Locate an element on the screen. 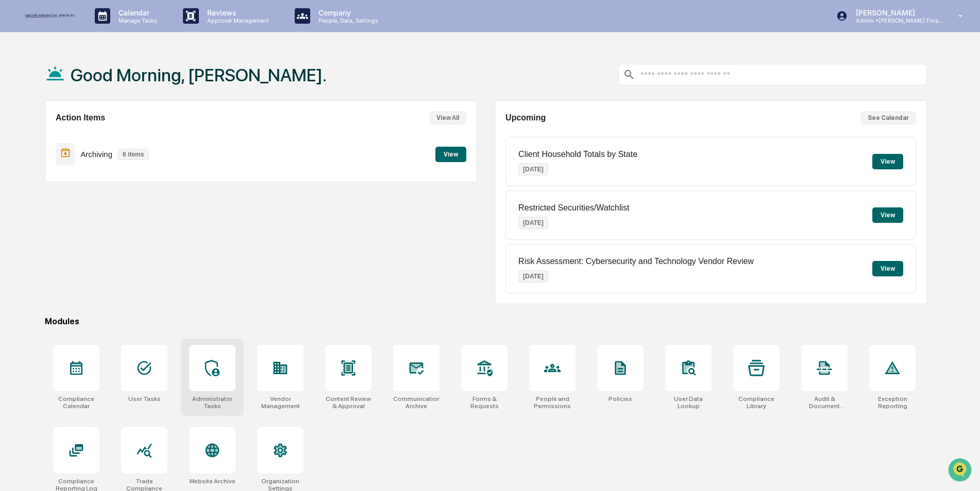 This screenshot has height=491, width=980. p: Reviews is located at coordinates (237, 13).